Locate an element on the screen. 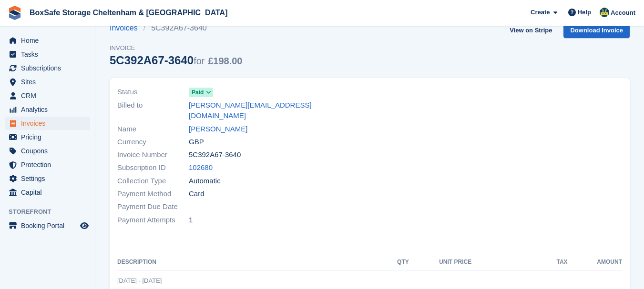  span: Automatic is located at coordinates (205, 181).